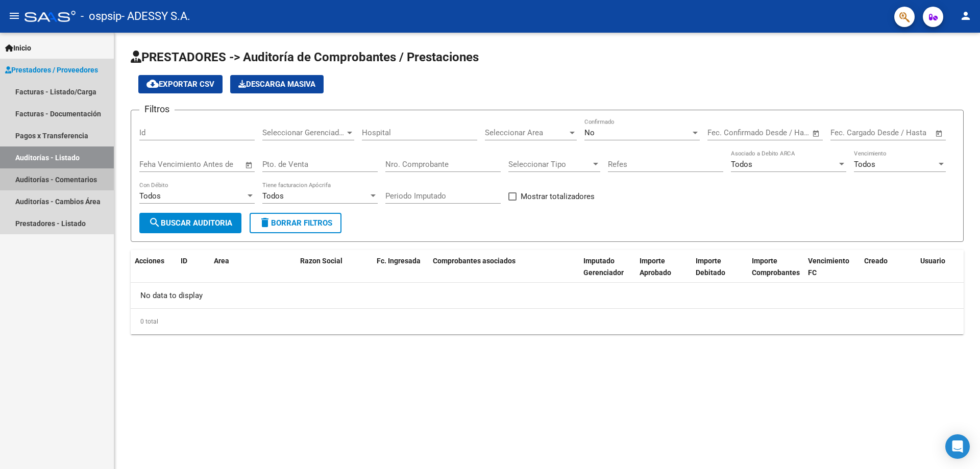 This screenshot has height=469, width=980. What do you see at coordinates (334, 273) in the screenshot?
I see `datatable-header-cell: Razon Social` at bounding box center [334, 273].